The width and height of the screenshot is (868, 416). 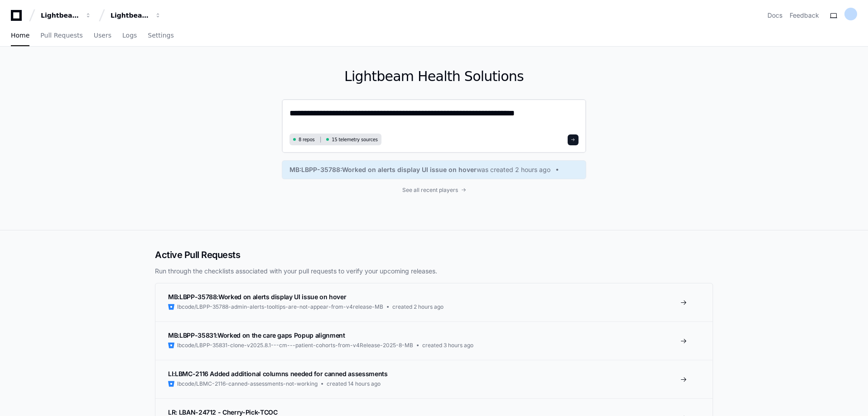 I want to click on button: Lightbeam Health Solutions, so click(x=135, y=16).